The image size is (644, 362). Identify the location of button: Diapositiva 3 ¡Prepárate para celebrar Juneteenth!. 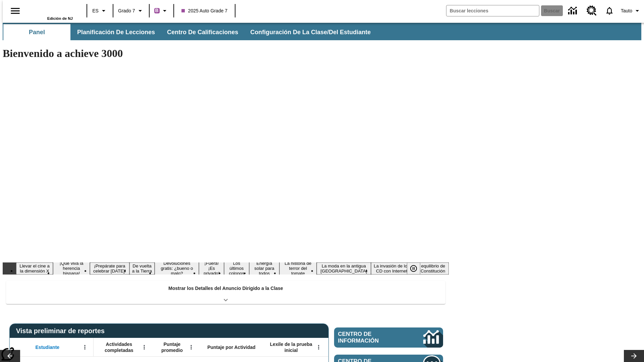
(109, 268).